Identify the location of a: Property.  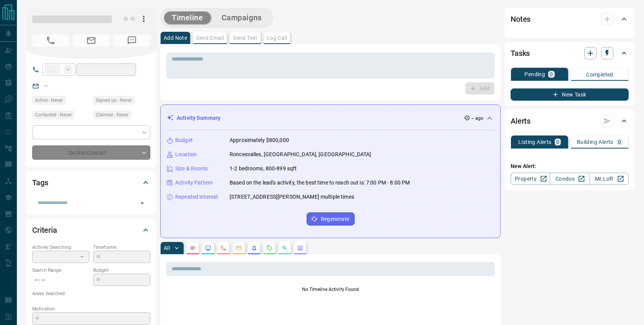
(530, 179).